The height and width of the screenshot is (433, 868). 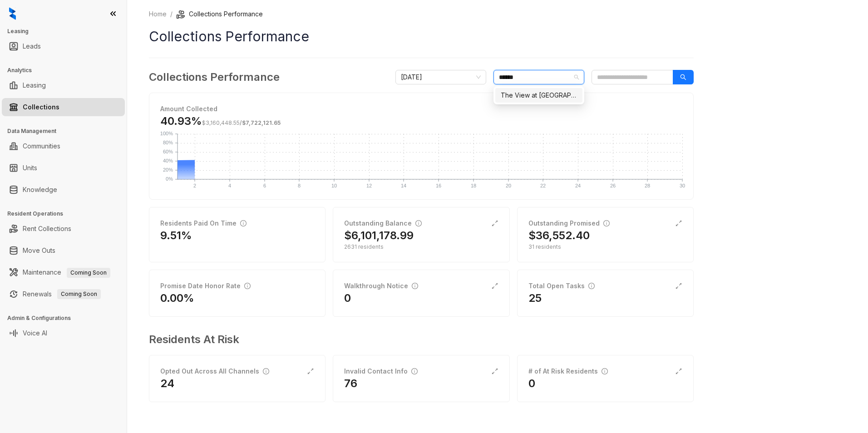 I want to click on span: search, so click(x=683, y=77).